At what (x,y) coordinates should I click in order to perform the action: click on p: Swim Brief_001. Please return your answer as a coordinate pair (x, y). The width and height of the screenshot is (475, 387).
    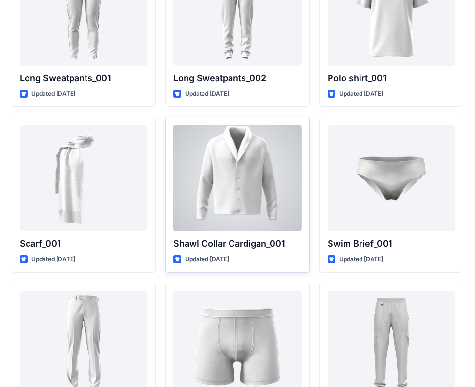
    Looking at the image, I should click on (391, 244).